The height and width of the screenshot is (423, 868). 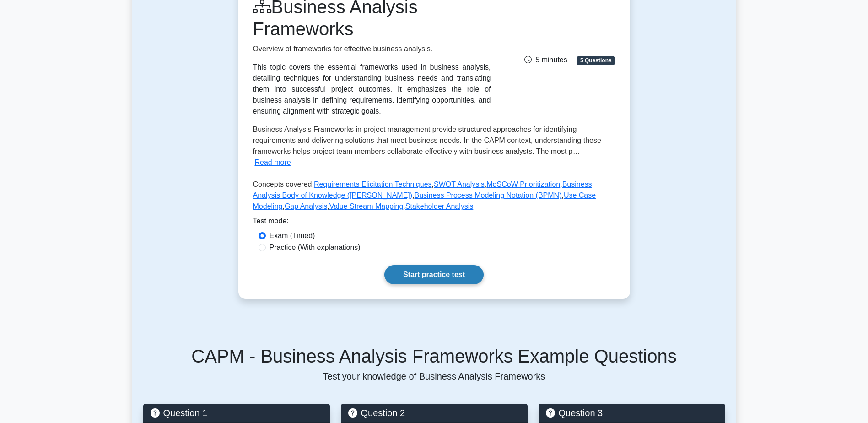 What do you see at coordinates (434, 356) in the screenshot?
I see `h5: CAPM - Business Analysis Frameworks Example Questions` at bounding box center [434, 356].